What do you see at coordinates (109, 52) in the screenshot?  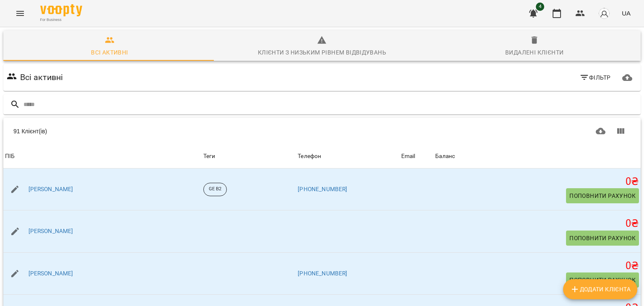 I see `div: Всі активні` at bounding box center [109, 52].